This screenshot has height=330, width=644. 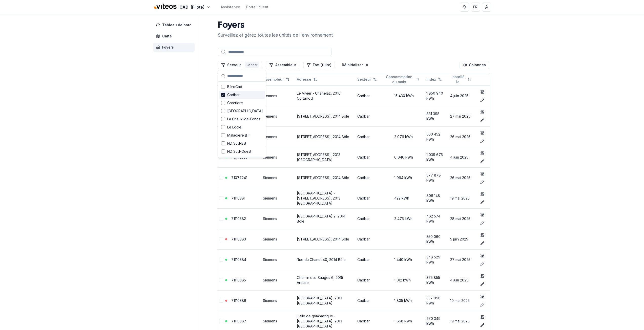 What do you see at coordinates (462, 239) in the screenshot?
I see `td: 5 juin 2025` at bounding box center [462, 239].